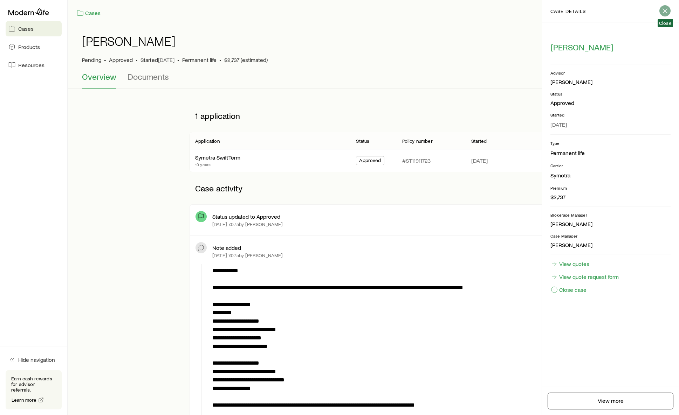 Image resolution: width=679 pixels, height=415 pixels. I want to click on span: Permanent life, so click(199, 60).